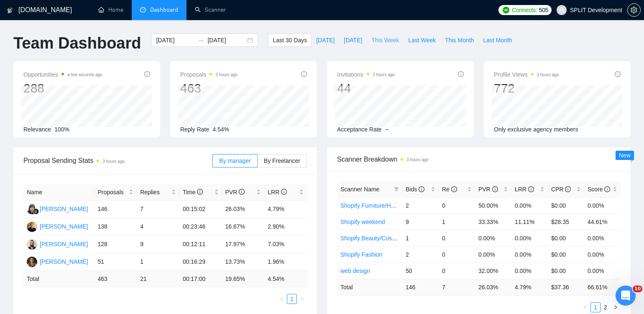 The height and width of the screenshot is (314, 644). I want to click on span: 100%, so click(62, 129).